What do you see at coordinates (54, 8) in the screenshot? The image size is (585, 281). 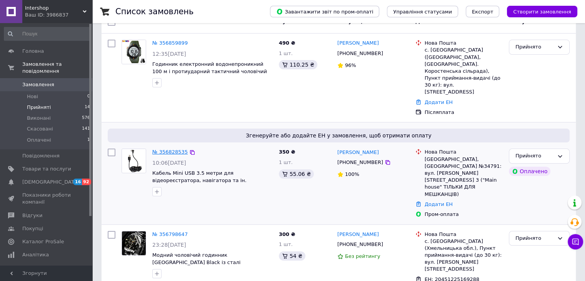 I see `span: Intershop` at bounding box center [54, 8].